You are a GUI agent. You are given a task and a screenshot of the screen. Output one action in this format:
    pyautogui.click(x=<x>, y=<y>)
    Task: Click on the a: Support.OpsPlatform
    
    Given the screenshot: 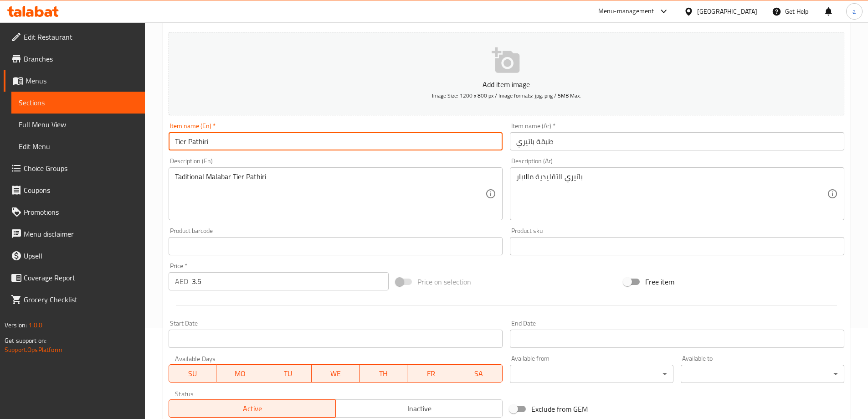 What is the action you would take?
    pyautogui.click(x=33, y=349)
    